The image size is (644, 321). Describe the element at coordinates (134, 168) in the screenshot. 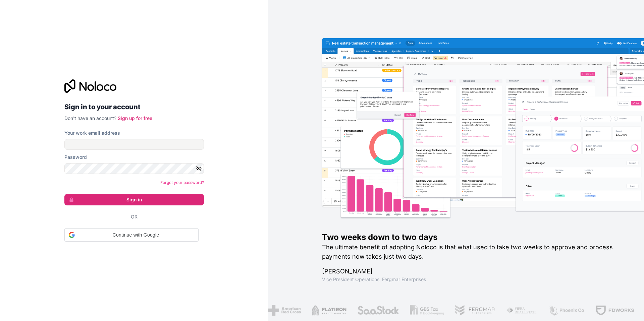

I see `input: Password` at that location.